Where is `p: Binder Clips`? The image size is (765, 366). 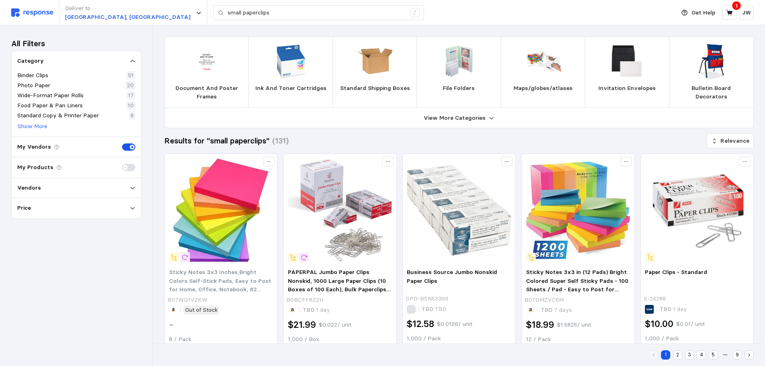 p: Binder Clips is located at coordinates (33, 76).